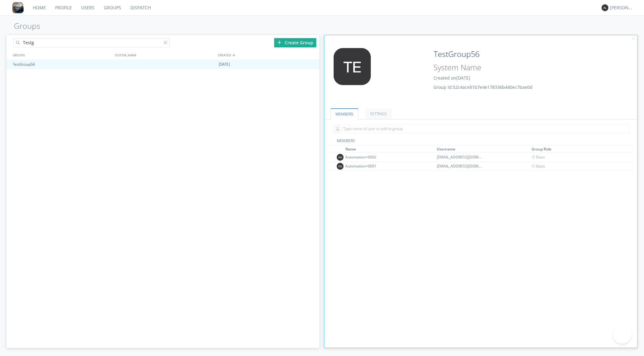 This screenshot has width=644, height=356. Describe the element at coordinates (481, 54) in the screenshot. I see `input: Group Name` at that location.